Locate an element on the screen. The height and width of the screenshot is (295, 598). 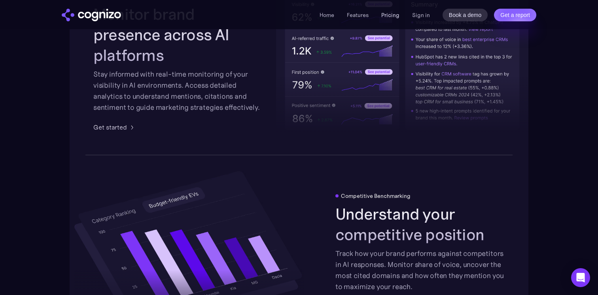
a: home is located at coordinates (91, 15).